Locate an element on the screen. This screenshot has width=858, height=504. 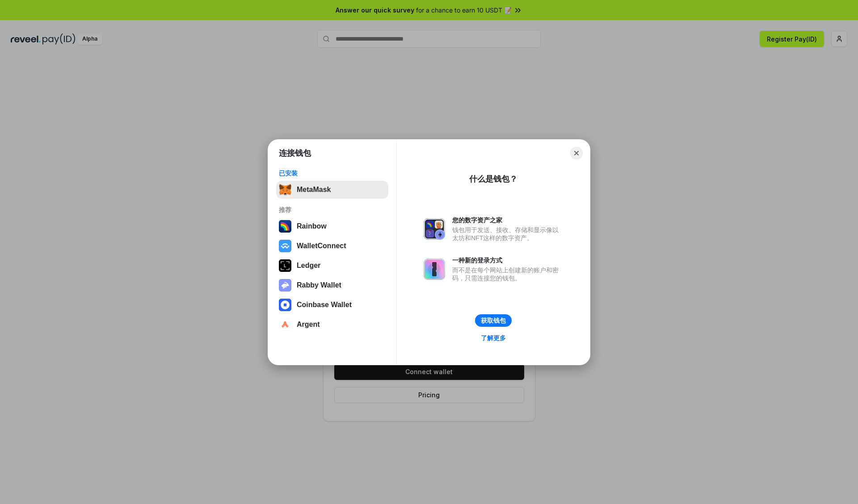
button: Coinbase Wallet is located at coordinates (332, 305).